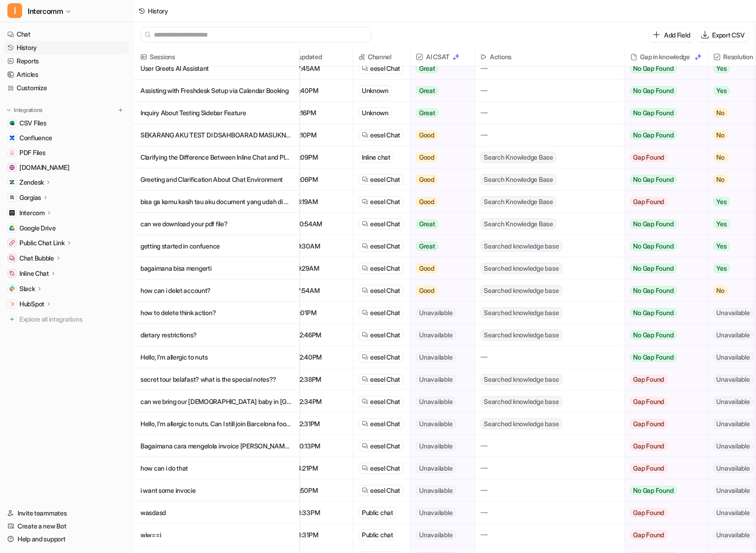 This screenshot has height=553, width=756. What do you see at coordinates (677, 35) in the screenshot?
I see `p: Add Field` at bounding box center [677, 35].